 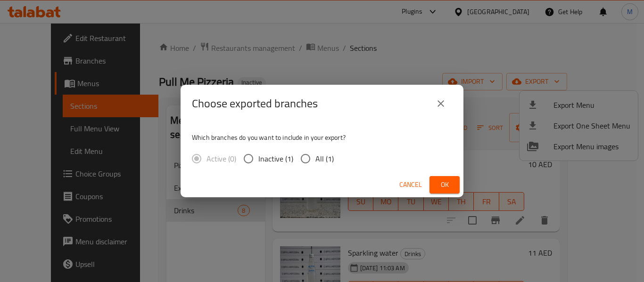 I want to click on button: Ok, so click(x=445, y=185).